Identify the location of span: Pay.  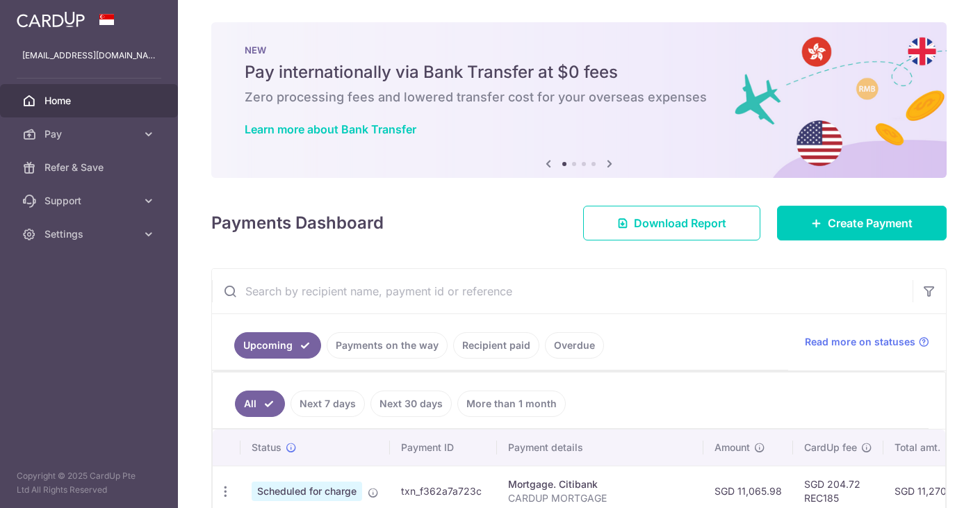
(91, 134).